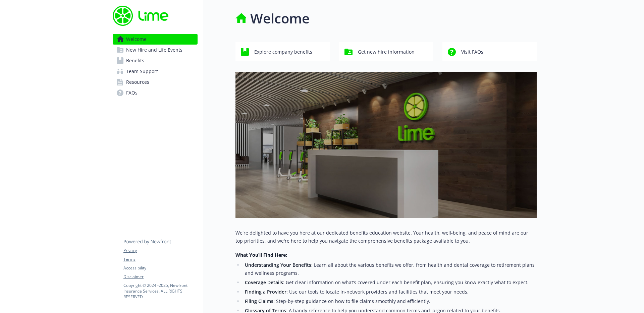 Image resolution: width=644 pixels, height=313 pixels. Describe the element at coordinates (135, 61) in the screenshot. I see `span: Benefits` at that location.